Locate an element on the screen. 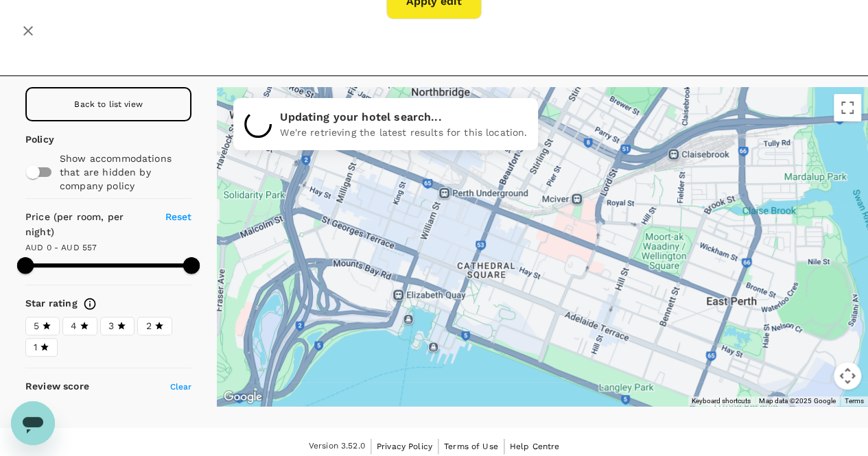 The height and width of the screenshot is (456, 868). p: Updating your hotel search... is located at coordinates (404, 117).